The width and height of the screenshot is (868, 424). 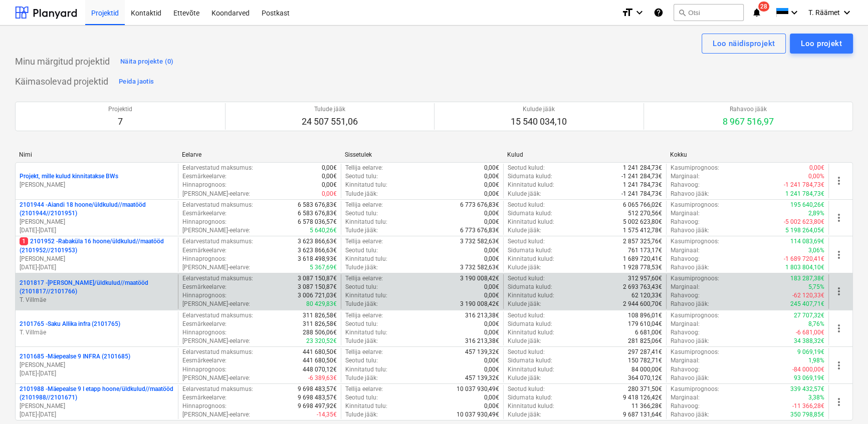 What do you see at coordinates (756, 13) in the screenshot?
I see `i: notifications` at bounding box center [756, 13].